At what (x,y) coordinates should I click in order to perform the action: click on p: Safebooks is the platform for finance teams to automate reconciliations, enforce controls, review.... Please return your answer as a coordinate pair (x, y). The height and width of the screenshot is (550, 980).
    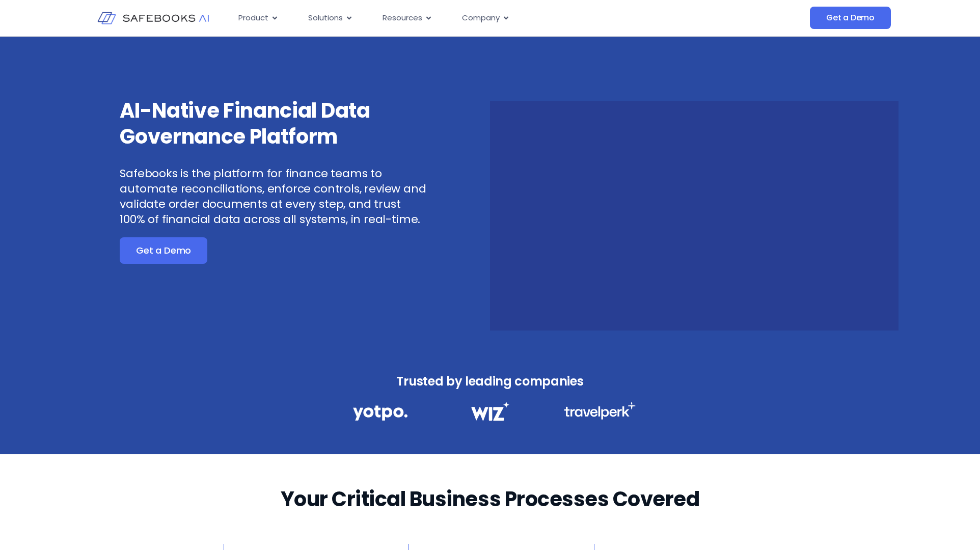
    Looking at the image, I should click on (273, 196).